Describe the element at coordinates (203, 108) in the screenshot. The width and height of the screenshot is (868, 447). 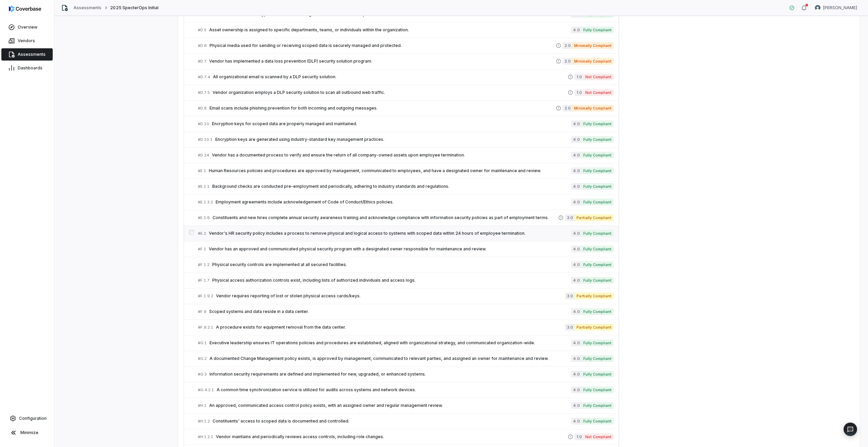
I see `span: # D.8` at that location.